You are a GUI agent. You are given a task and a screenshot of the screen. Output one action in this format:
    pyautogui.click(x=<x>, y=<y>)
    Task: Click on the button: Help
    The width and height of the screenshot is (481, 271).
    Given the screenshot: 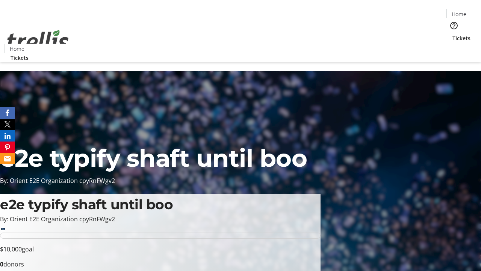 What is the action you would take?
    pyautogui.click(x=454, y=26)
    